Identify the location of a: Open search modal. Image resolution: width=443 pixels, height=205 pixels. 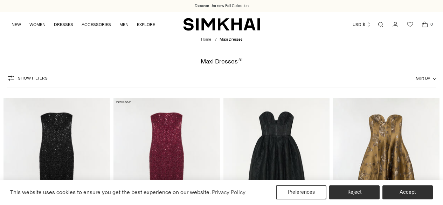
(381, 25).